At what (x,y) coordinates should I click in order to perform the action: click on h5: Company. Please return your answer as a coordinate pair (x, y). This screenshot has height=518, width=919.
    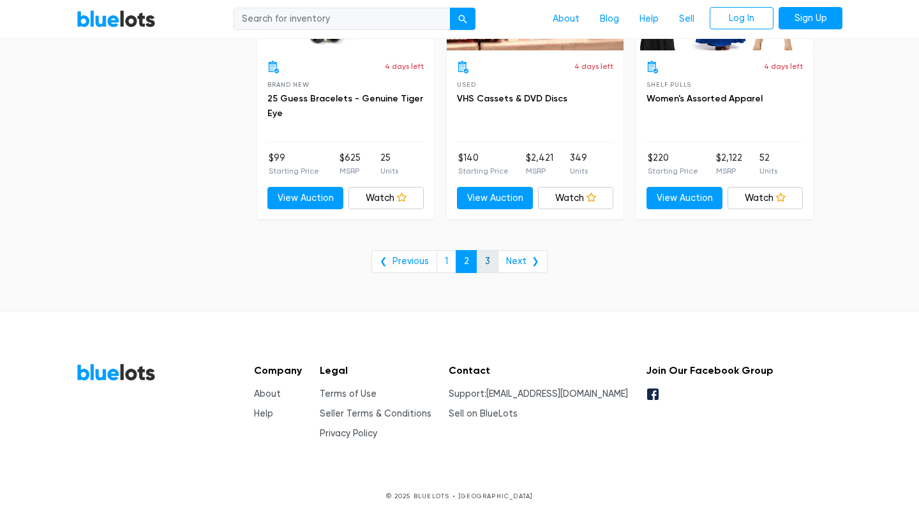
    Looking at the image, I should click on (278, 370).